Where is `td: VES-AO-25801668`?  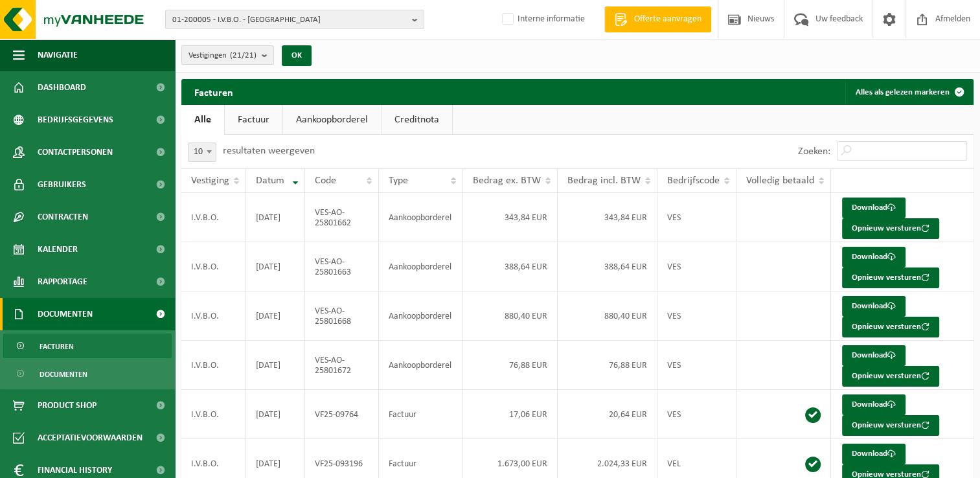 td: VES-AO-25801668 is located at coordinates (342, 316).